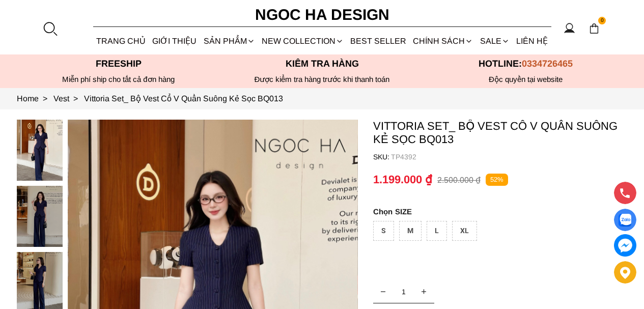 This screenshot has width=644, height=309. What do you see at coordinates (526, 79) in the screenshot?
I see `h6: Độc quyền tại website` at bounding box center [526, 79].